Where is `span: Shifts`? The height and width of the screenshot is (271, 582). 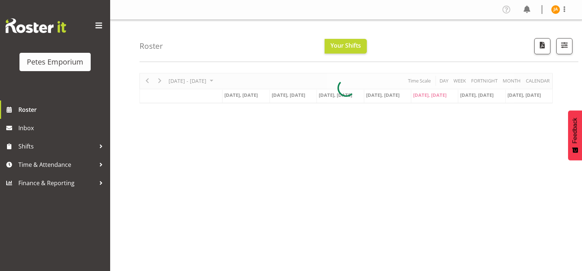 span: Shifts is located at coordinates (57, 146).